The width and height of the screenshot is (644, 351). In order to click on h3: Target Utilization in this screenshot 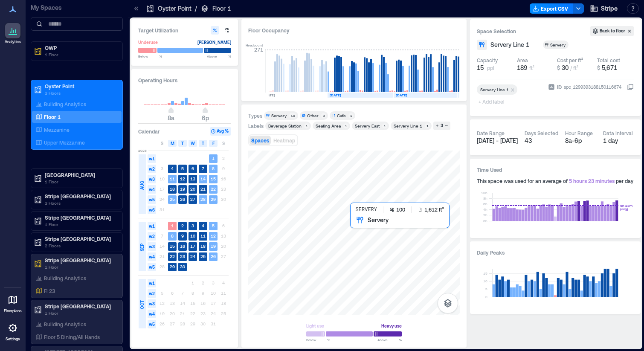, I will do `click(185, 30)`.